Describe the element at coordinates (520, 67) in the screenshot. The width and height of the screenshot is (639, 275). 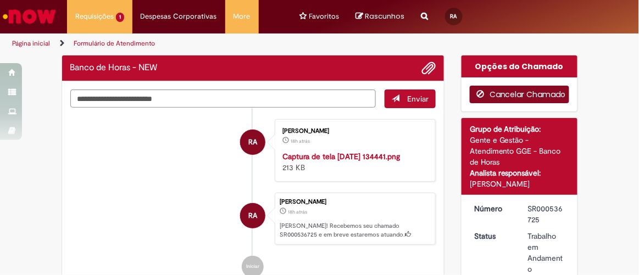
I see `div: Opções do Chamado` at that location.